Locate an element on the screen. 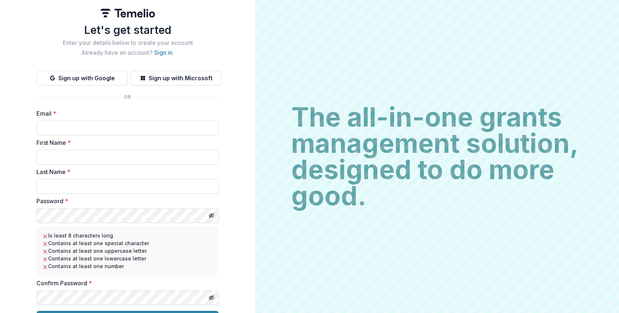 The width and height of the screenshot is (619, 313). label: First Name is located at coordinates (125, 143).